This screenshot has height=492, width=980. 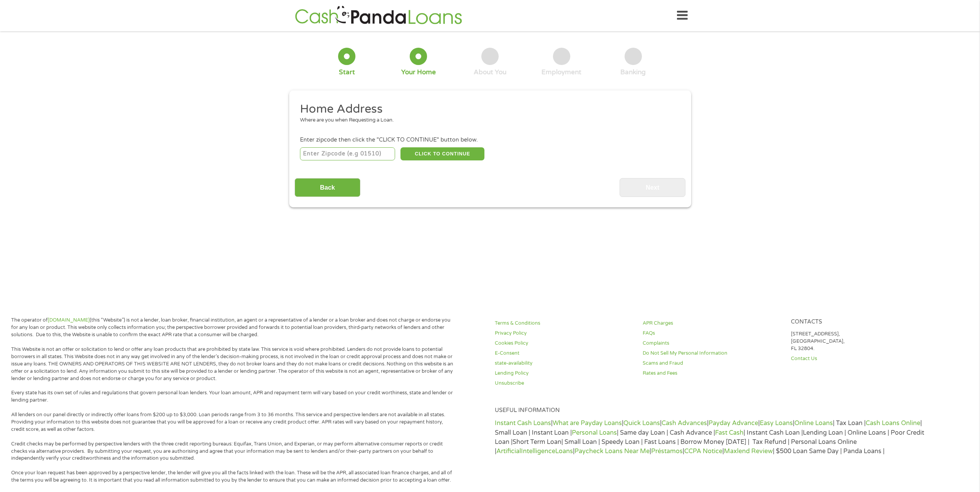 What do you see at coordinates (523, 423) in the screenshot?
I see `a: Instant Cash Loans` at bounding box center [523, 423].